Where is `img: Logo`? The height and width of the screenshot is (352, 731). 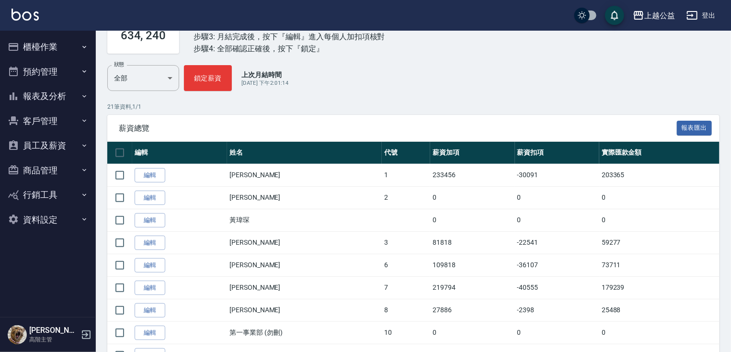 img: Logo is located at coordinates (25, 14).